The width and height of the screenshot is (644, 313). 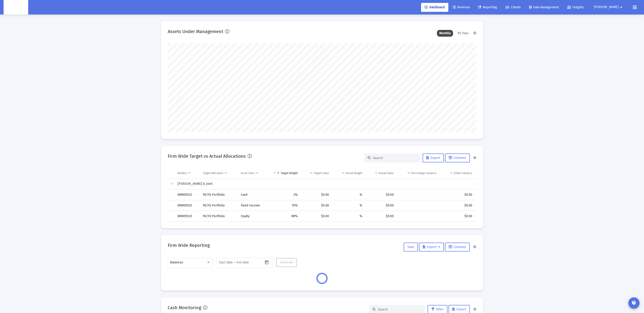 What do you see at coordinates (544, 7) in the screenshot?
I see `a: Data Management` at bounding box center [544, 7].